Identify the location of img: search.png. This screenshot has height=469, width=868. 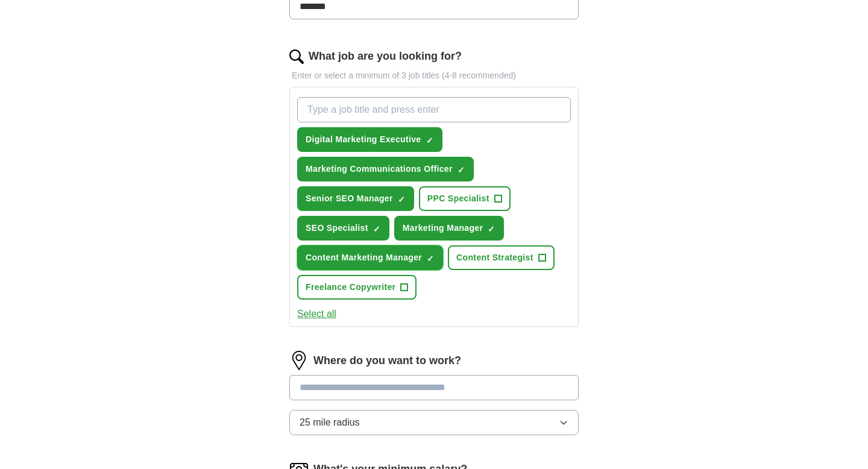
(296, 57).